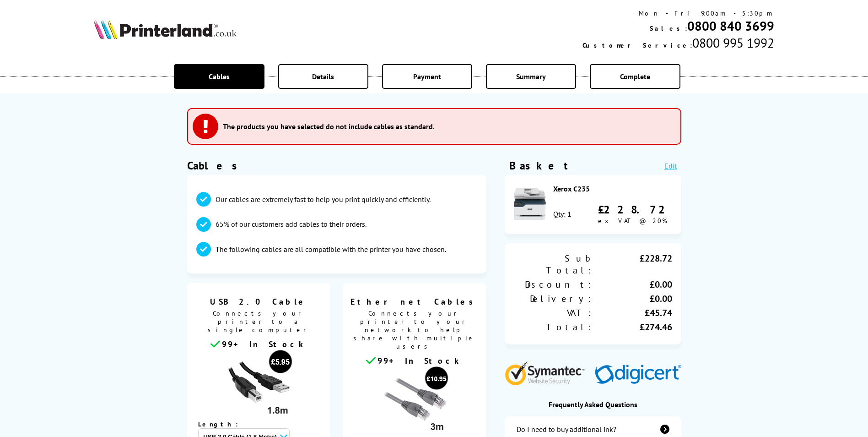 This screenshot has width=868, height=437. Describe the element at coordinates (222, 424) in the screenshot. I see `span: Length:` at that location.